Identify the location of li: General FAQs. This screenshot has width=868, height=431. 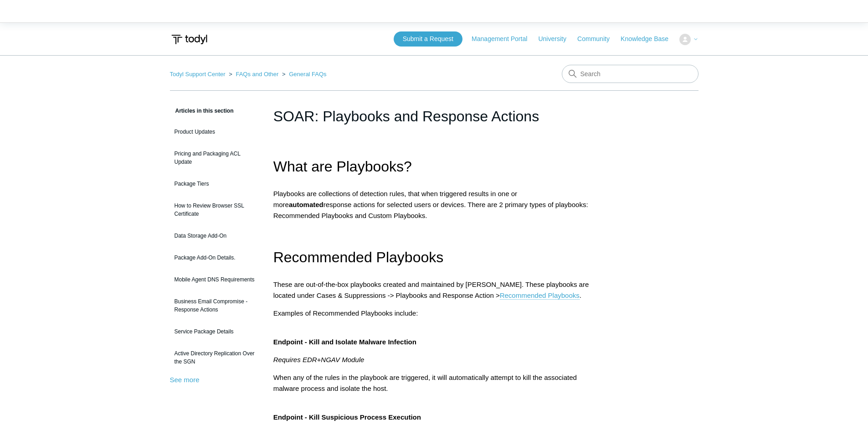
(303, 74).